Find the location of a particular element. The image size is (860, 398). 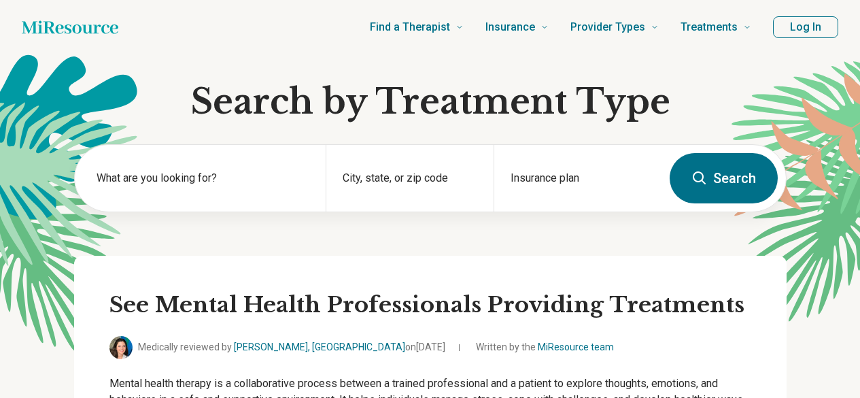

label: What are you looking for? is located at coordinates (203, 178).